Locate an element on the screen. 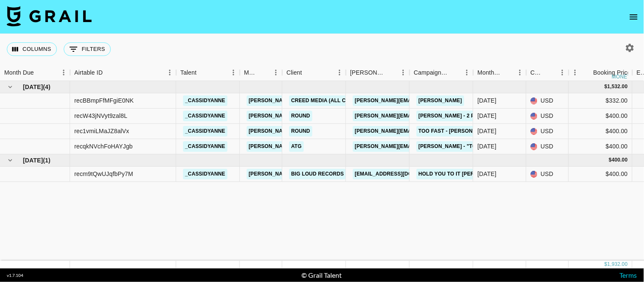 This screenshot has height=282, width=644. a: Big Loud Records is located at coordinates (318, 174).